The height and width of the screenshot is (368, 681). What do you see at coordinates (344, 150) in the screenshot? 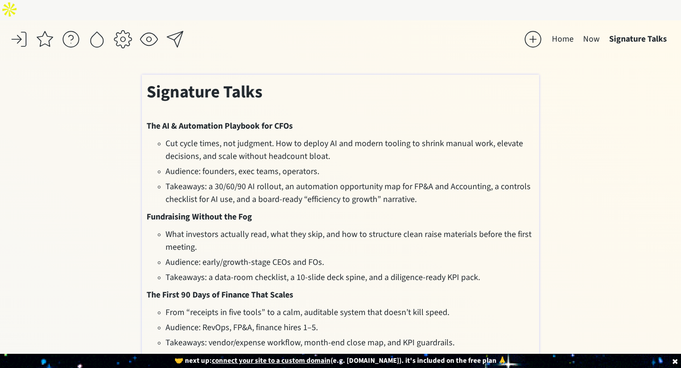
I see `span: Cut cycle times, not judgment. How to deploy AI and modern tooling to shrink manual work, elevate...` at bounding box center [344, 150].